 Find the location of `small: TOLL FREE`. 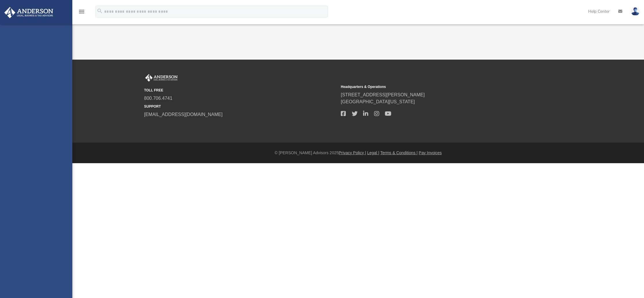

small: TOLL FREE is located at coordinates (240, 90).